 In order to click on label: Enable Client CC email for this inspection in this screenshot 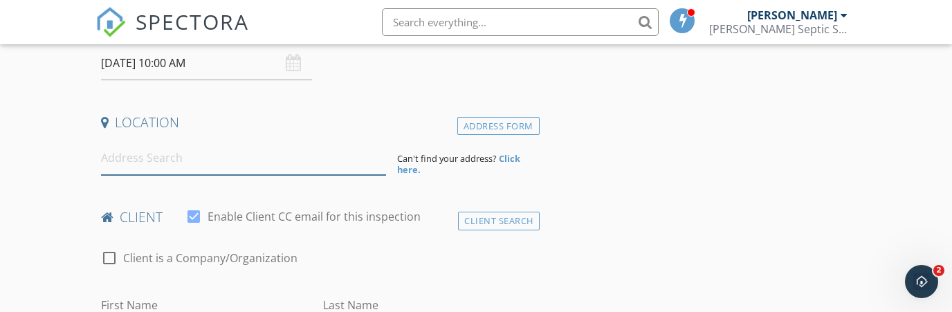, I will do `click(314, 216)`.